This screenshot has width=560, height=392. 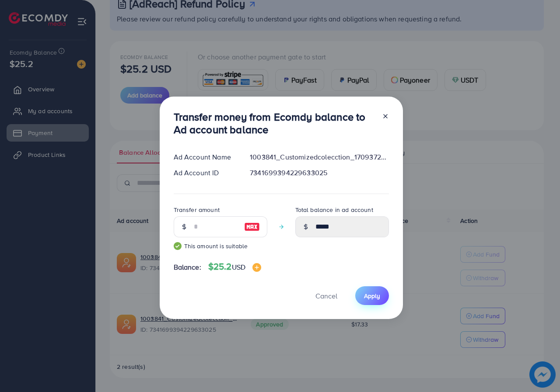 What do you see at coordinates (319, 157) in the screenshot?
I see `div: 1003841_Customizedcolecction_1709372613954` at bounding box center [319, 157].